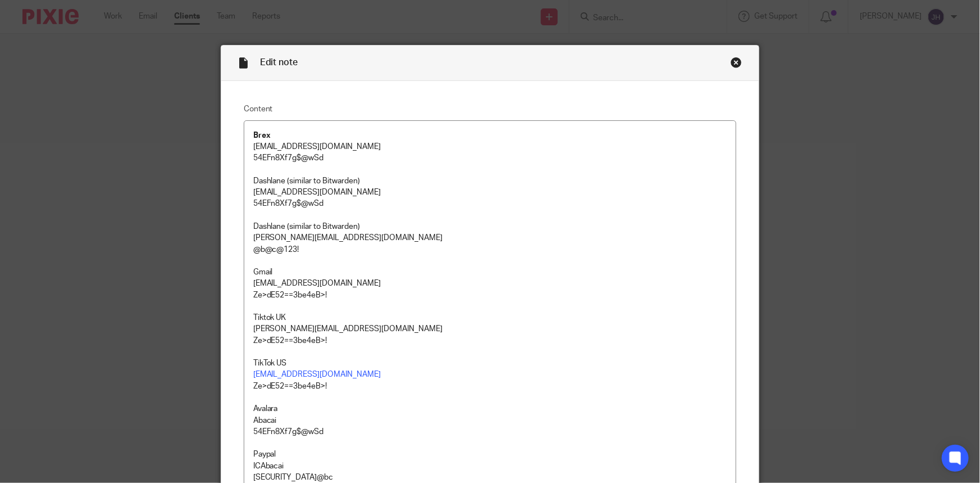 The width and height of the screenshot is (980, 483). I want to click on p: Paypal, so click(490, 455).